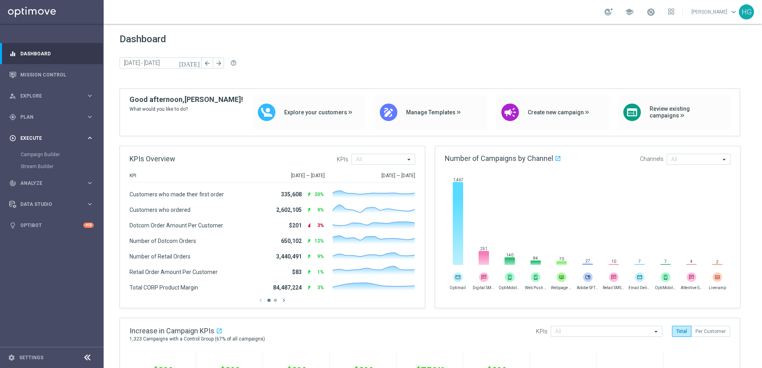  Describe the element at coordinates (13, 138) in the screenshot. I see `i: play_circle_outline` at that location.